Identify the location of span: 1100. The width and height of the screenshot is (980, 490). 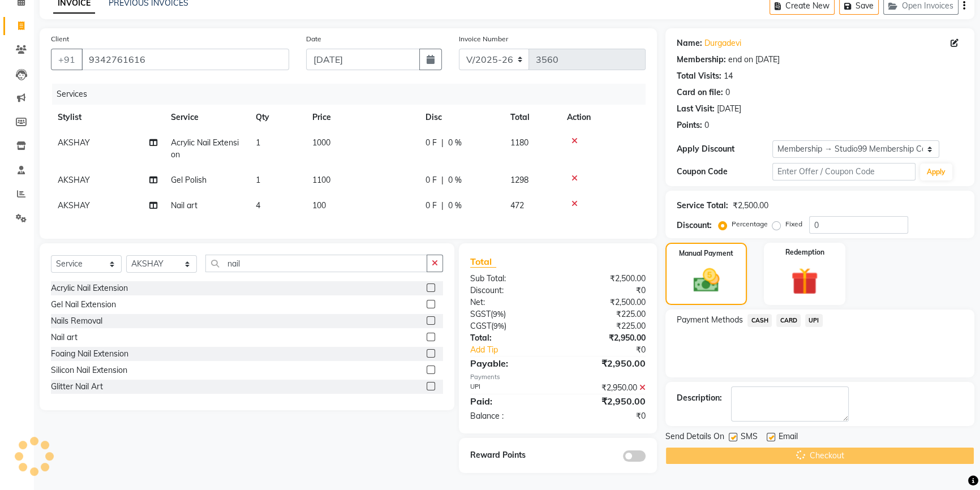
(322, 180).